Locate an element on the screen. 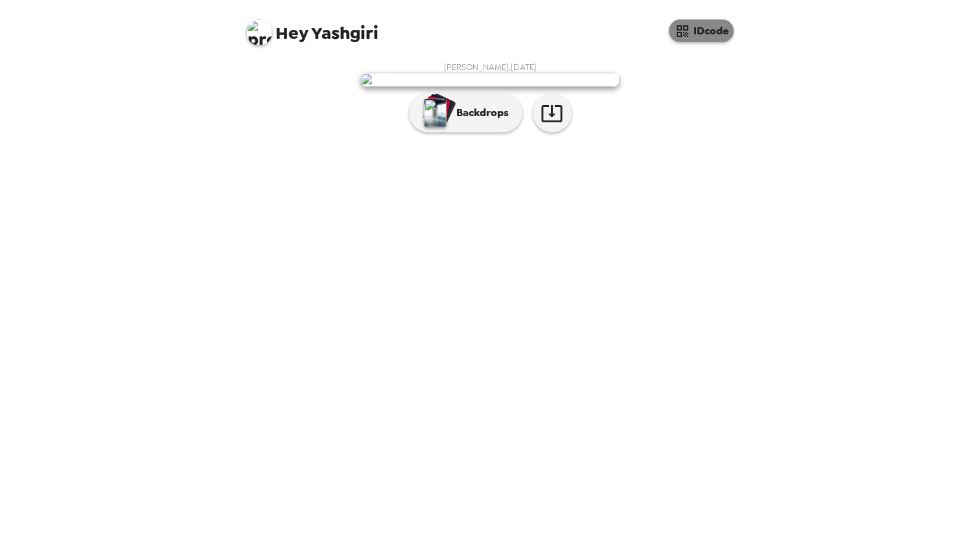  p: Backdrops is located at coordinates (479, 113).